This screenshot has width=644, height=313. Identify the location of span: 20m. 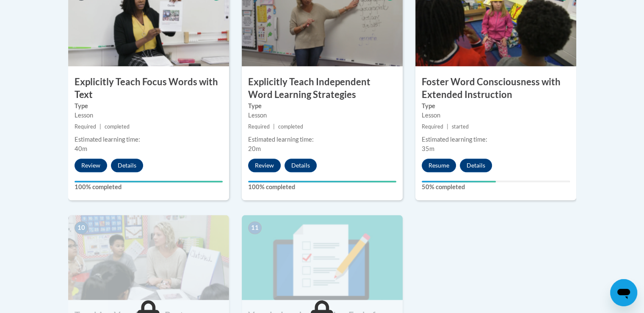
(254, 148).